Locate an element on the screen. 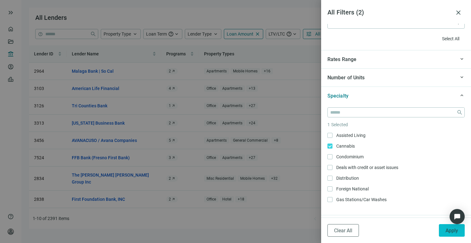 Image resolution: width=471 pixels, height=243 pixels. span: Number of Units is located at coordinates (346, 77).